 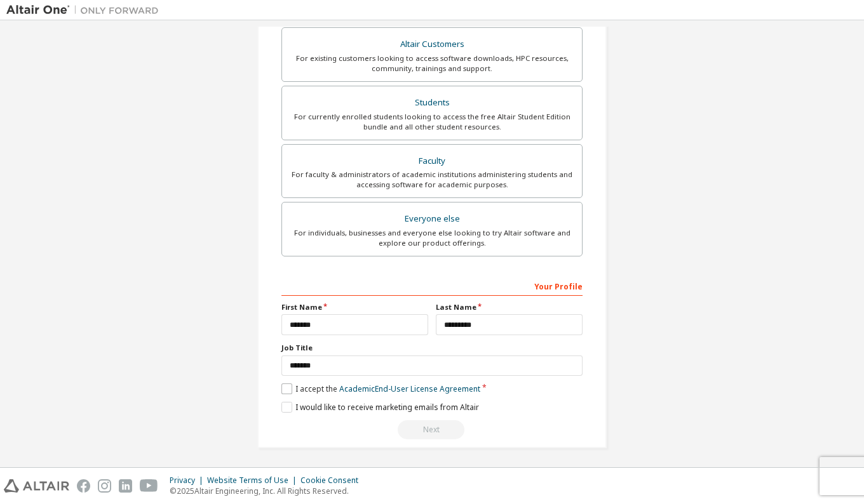 I want to click on label: First Name, so click(x=354, y=307).